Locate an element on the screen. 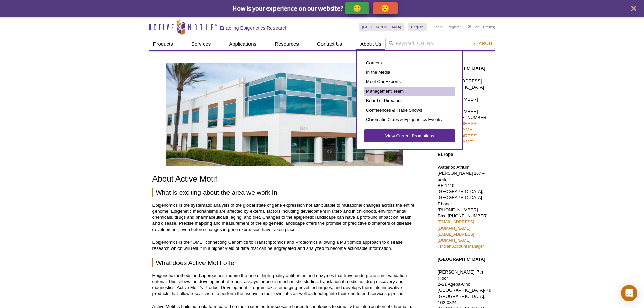  span: How is your experience on our website? is located at coordinates (288, 8).